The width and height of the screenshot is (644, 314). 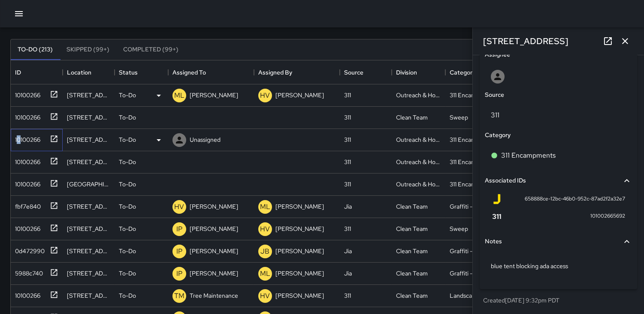 I want to click on div: Graffiti - Private, so click(x=471, y=206).